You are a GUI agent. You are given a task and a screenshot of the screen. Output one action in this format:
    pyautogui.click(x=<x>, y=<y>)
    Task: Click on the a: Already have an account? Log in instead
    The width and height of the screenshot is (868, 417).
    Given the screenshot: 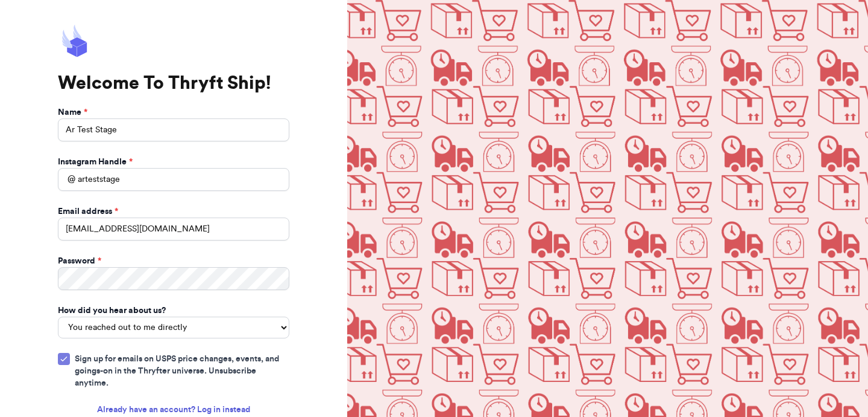 What is the action you would take?
    pyautogui.click(x=174, y=409)
    